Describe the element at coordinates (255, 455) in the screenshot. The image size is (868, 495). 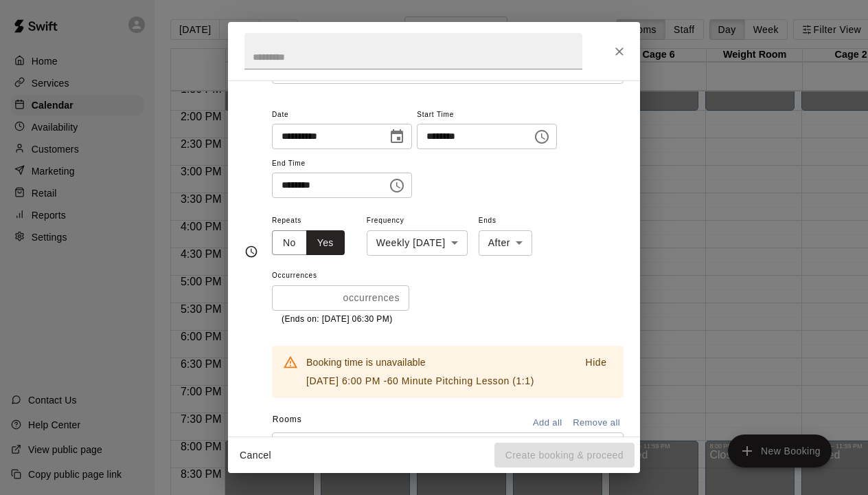
I see `button: Cancel` at that location.